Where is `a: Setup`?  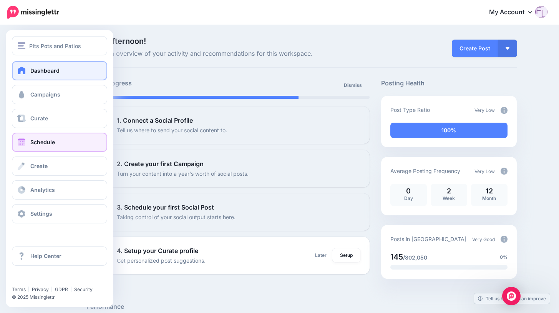 a: Setup is located at coordinates (346, 255).